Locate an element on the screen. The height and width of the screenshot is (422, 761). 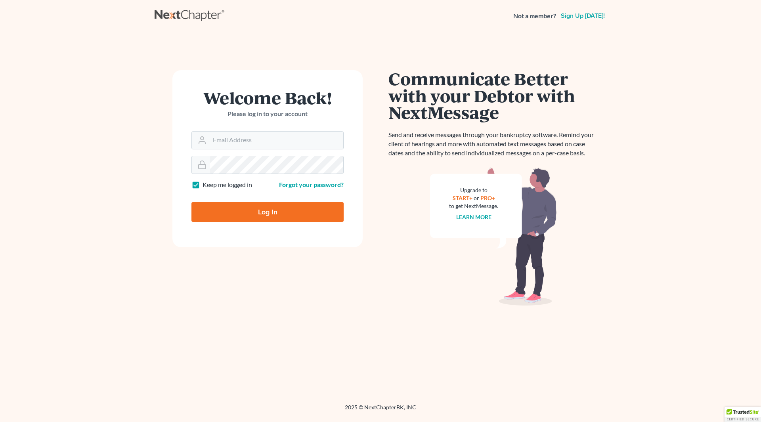
div: Upgrade to is located at coordinates (473, 190).